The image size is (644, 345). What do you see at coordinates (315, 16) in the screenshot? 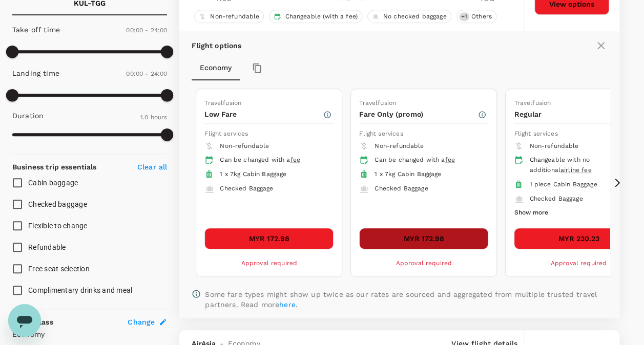
I see `div: Changeable (with a fee)` at bounding box center [315, 16].